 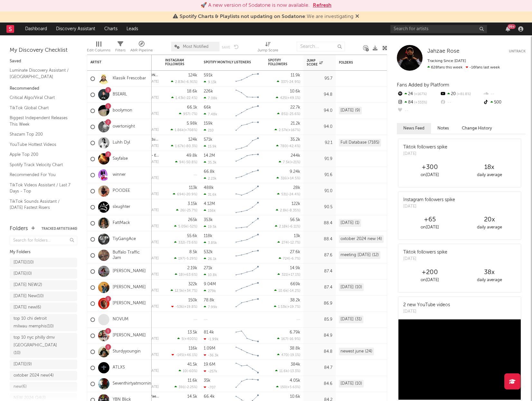 What do you see at coordinates (463, 68) in the screenshot?
I see `span: -16 fans last week` at bounding box center [463, 68].